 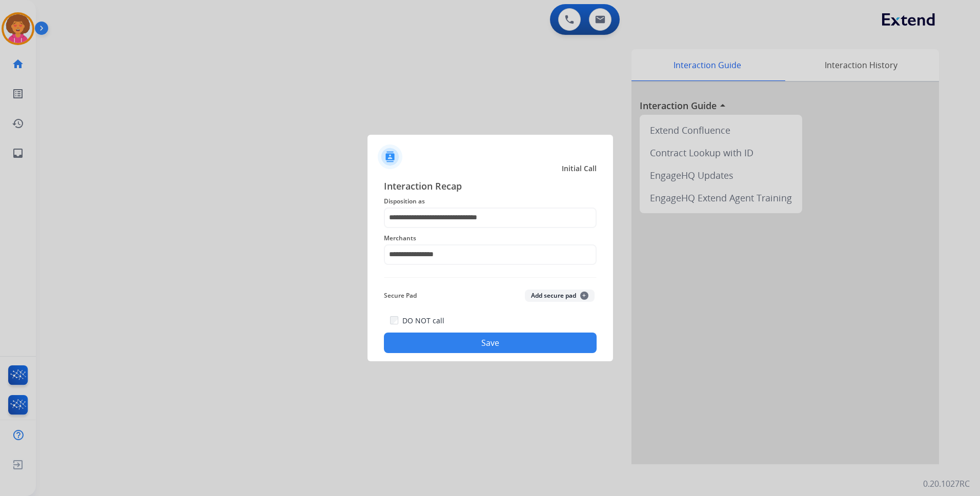 I want to click on label: DO NOT call, so click(x=423, y=321).